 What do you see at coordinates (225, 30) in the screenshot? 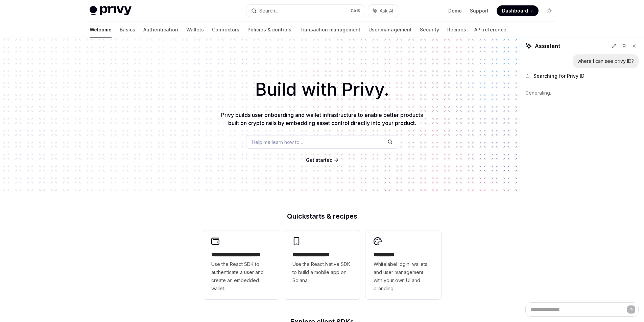
I see `a: Connectors` at bounding box center [225, 30].